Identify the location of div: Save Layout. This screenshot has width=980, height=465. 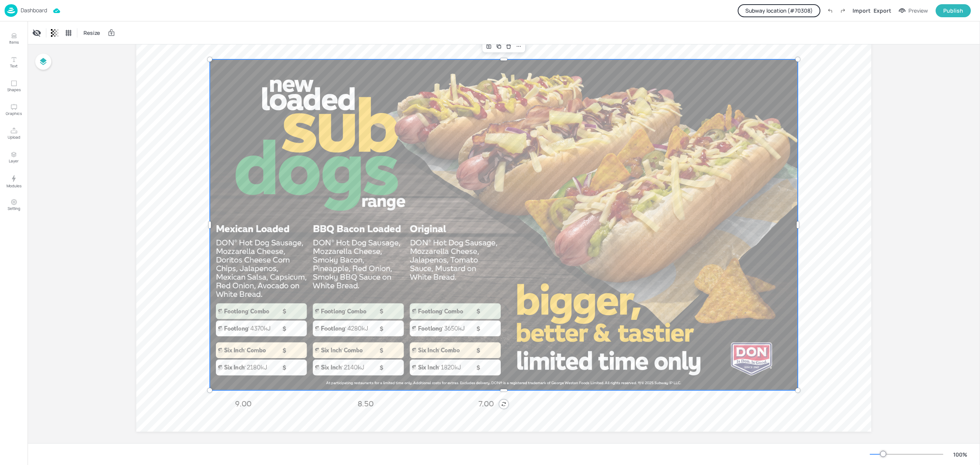
(489, 46).